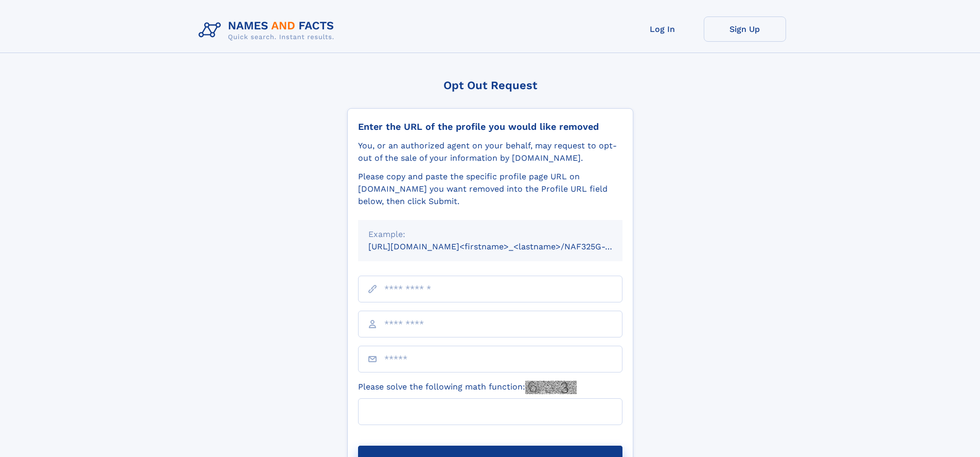 This screenshot has width=980, height=457. I want to click on a: Sign Up, so click(745, 29).